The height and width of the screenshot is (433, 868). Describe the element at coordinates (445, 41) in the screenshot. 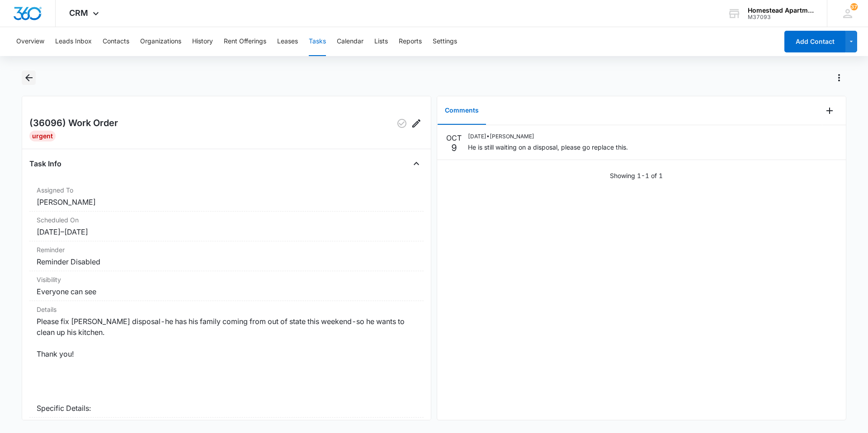

I see `button: Settings` at that location.